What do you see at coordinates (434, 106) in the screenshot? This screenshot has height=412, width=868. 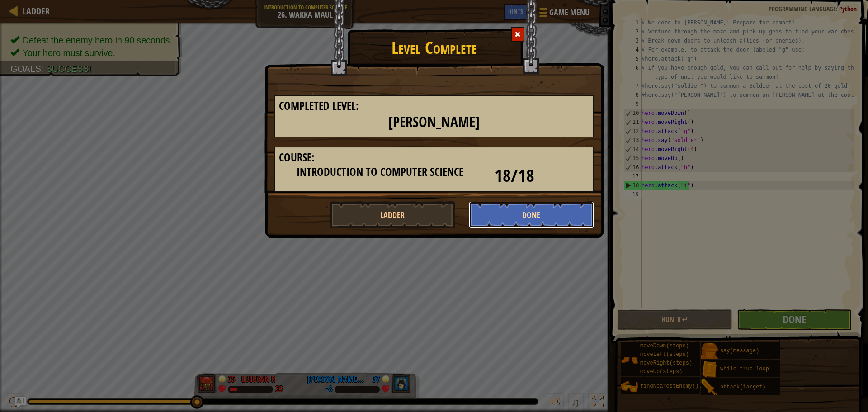 I see `h3: Completed Level:` at bounding box center [434, 106].